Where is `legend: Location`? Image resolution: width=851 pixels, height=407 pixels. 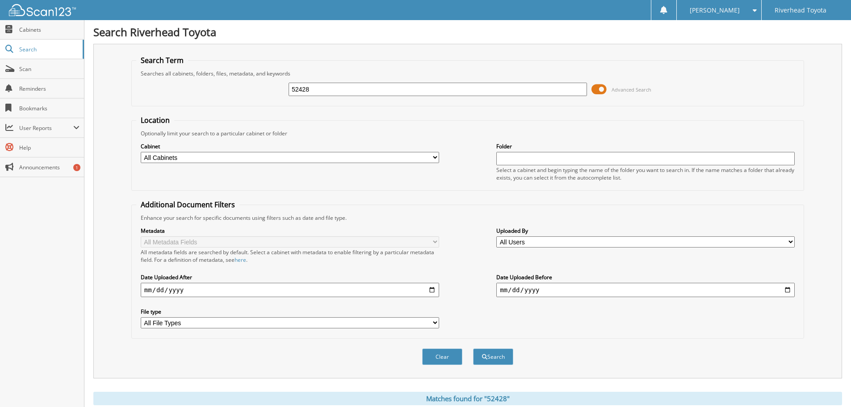
legend: Location is located at coordinates (155, 120).